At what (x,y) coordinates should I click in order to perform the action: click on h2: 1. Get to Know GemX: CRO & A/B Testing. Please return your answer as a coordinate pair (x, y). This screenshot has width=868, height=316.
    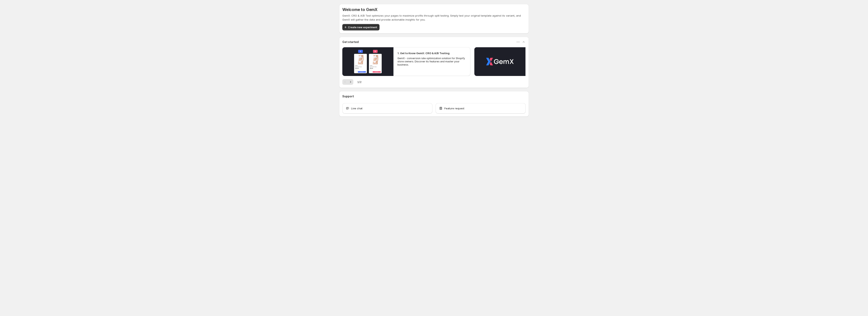
    Looking at the image, I should click on (424, 53).